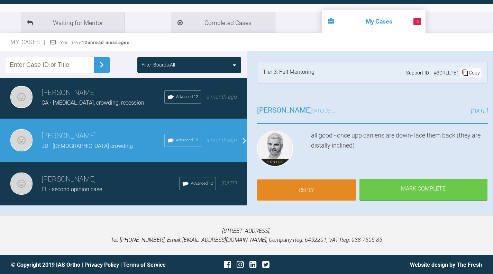 This screenshot has height=274, width=493. I want to click on strong: 12 unread messages, so click(106, 42).